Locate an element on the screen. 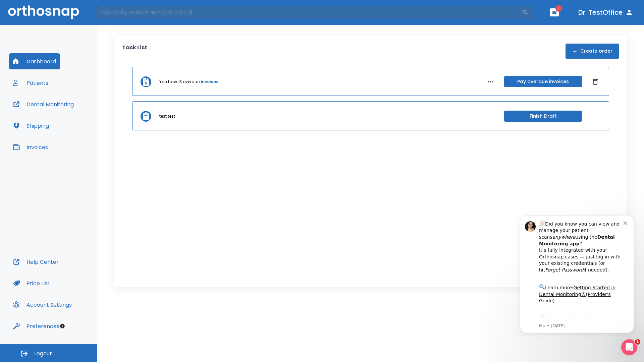 The width and height of the screenshot is (644, 362). div: Learn more: ​ is located at coordinates (72, 88).